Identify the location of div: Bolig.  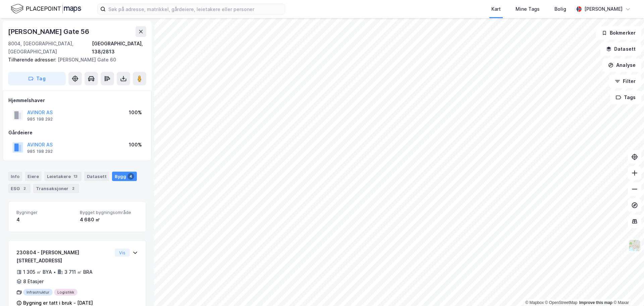
(560, 9).